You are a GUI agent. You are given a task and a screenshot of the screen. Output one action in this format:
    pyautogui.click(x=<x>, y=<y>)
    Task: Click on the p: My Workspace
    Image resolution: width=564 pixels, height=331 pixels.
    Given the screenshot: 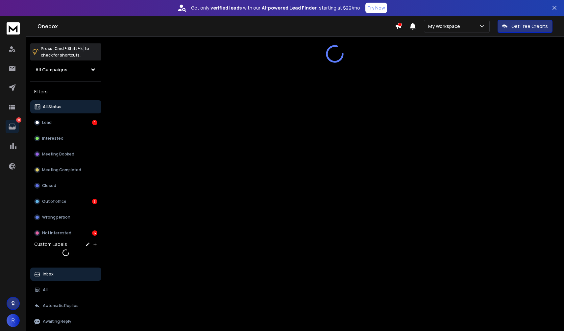 What is the action you would take?
    pyautogui.click(x=445, y=26)
    